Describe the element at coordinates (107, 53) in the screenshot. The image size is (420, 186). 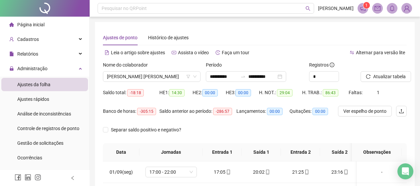
I see `span: file-text` at that location.